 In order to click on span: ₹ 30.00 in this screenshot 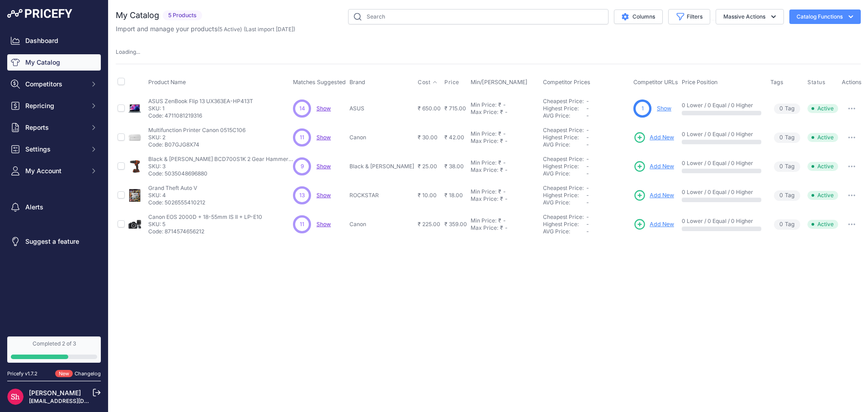, I will do `click(428, 137)`.